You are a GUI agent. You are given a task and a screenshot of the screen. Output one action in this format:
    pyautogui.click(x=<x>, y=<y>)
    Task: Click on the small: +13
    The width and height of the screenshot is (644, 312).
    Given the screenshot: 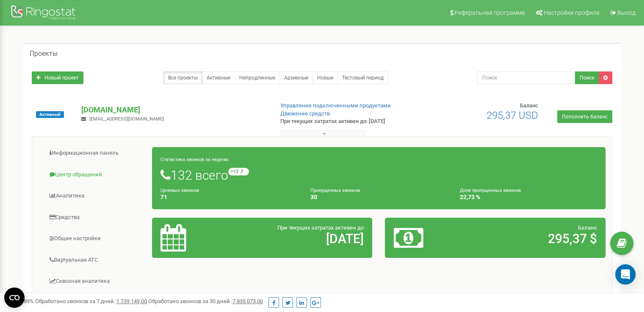 What is the action you would take?
    pyautogui.click(x=238, y=172)
    